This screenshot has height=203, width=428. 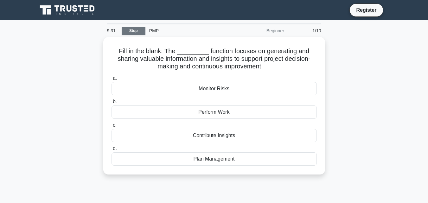 What do you see at coordinates (214, 136) in the screenshot?
I see `div: Contribute Insights` at bounding box center [214, 136].